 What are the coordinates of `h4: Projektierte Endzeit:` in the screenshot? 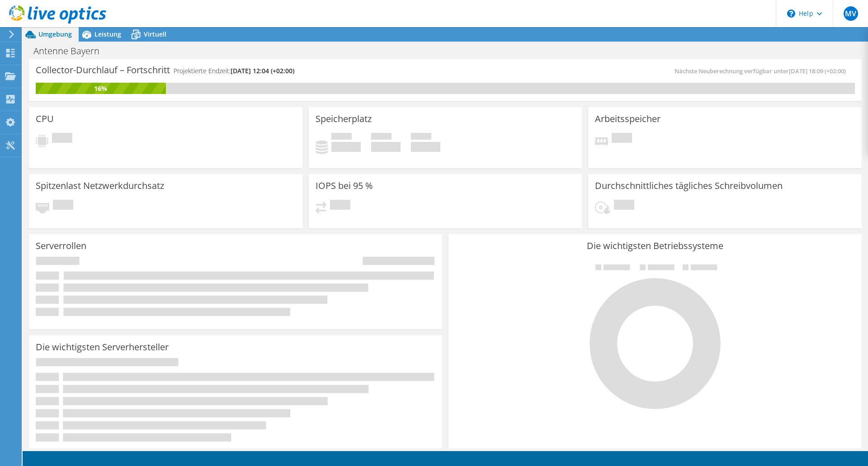 It's located at (234, 71).